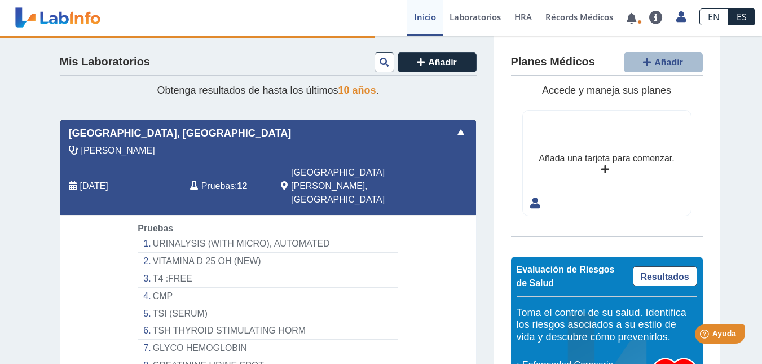  I want to click on div: Añada una tarjeta para comenzar., so click(606, 158).